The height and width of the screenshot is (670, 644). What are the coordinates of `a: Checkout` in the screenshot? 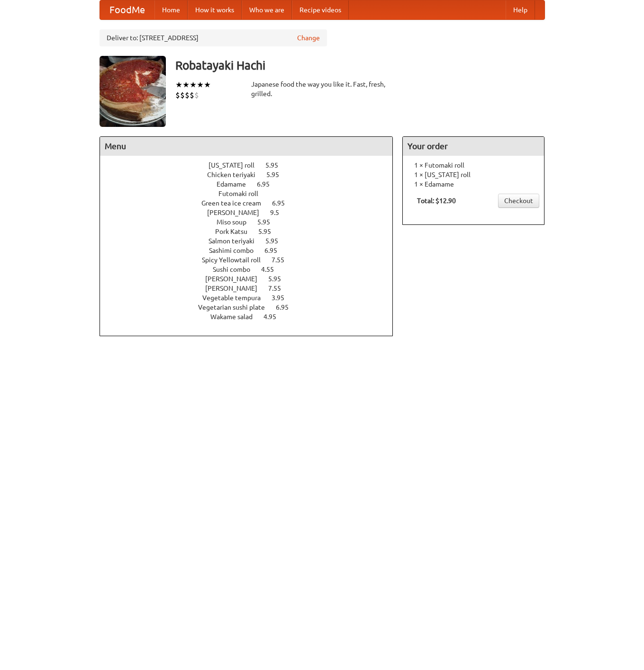 It's located at (518, 200).